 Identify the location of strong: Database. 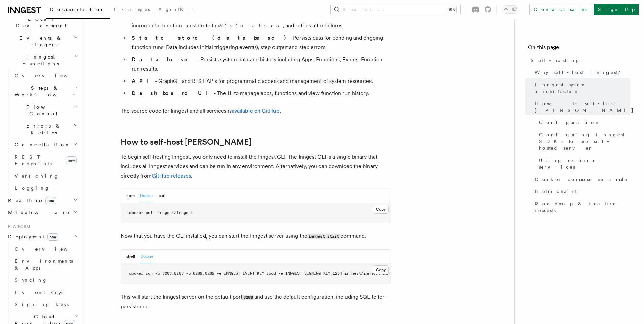
(164, 59).